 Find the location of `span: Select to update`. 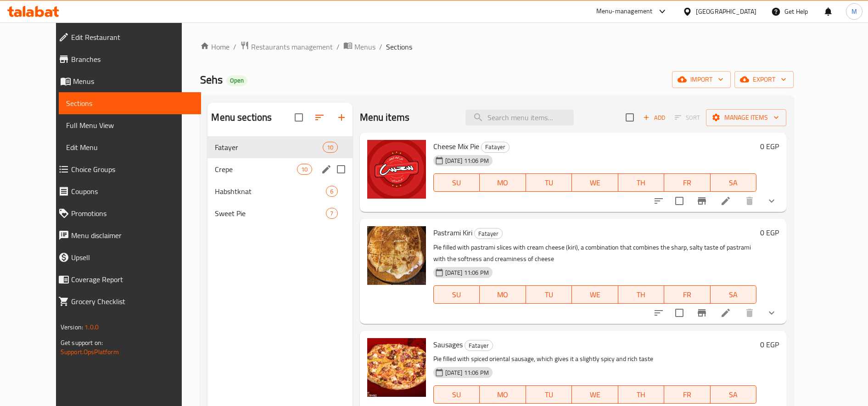

span: Select to update is located at coordinates (679, 313).